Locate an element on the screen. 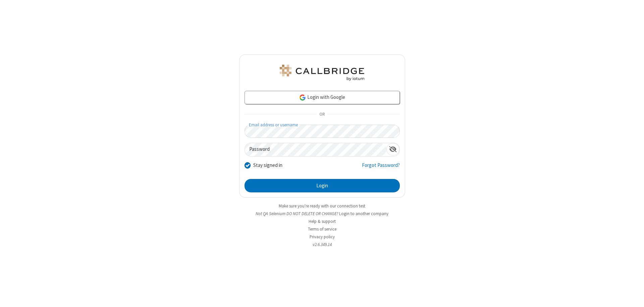 The height and width of the screenshot is (307, 644). a: Forgot Password? is located at coordinates (380, 168).